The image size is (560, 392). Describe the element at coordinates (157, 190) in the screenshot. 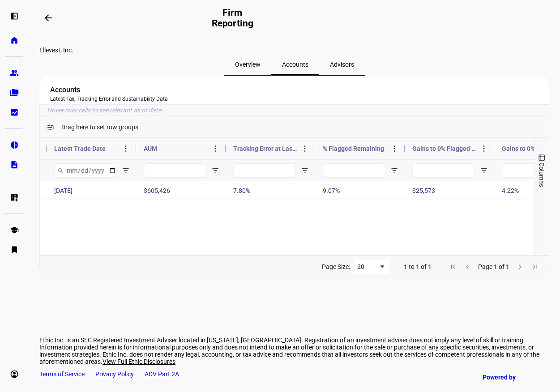

I see `span: $605,426` at that location.